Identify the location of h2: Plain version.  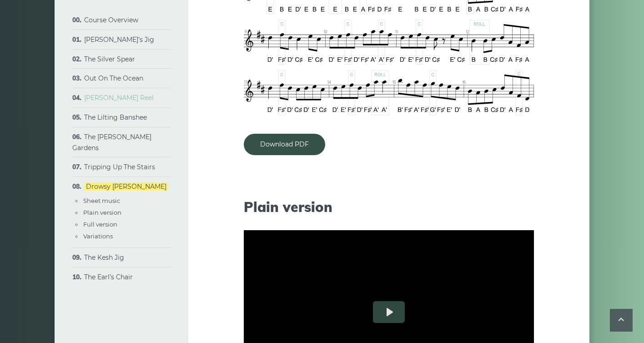
(389, 207).